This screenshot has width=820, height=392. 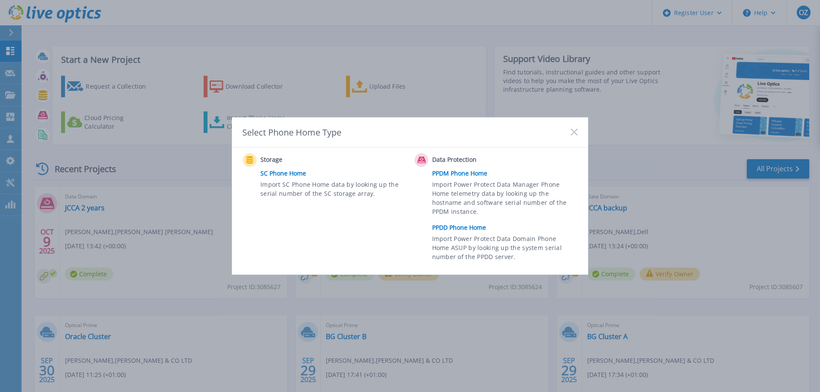 I want to click on a: SC Phone Home, so click(x=335, y=173).